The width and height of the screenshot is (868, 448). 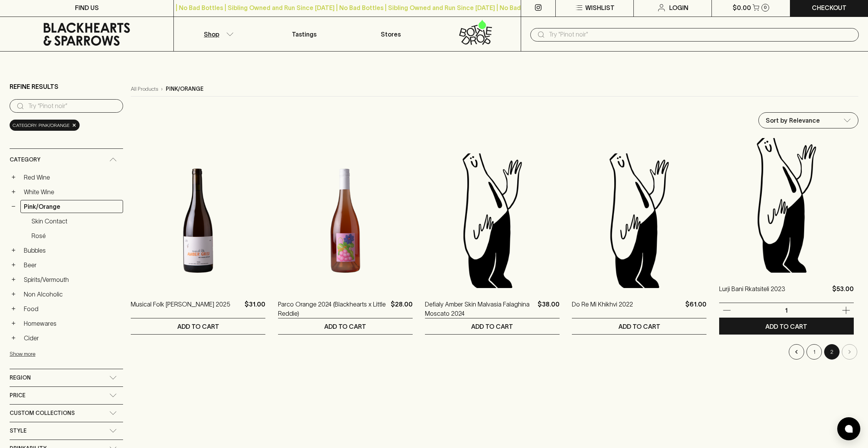 What do you see at coordinates (144, 89) in the screenshot?
I see `a: All Products` at bounding box center [144, 89].